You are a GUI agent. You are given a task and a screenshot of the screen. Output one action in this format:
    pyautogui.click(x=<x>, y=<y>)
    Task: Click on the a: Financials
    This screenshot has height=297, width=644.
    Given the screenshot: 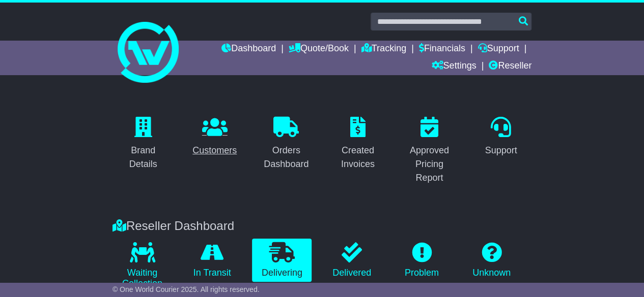 What is the action you would take?
    pyautogui.click(x=441, y=49)
    